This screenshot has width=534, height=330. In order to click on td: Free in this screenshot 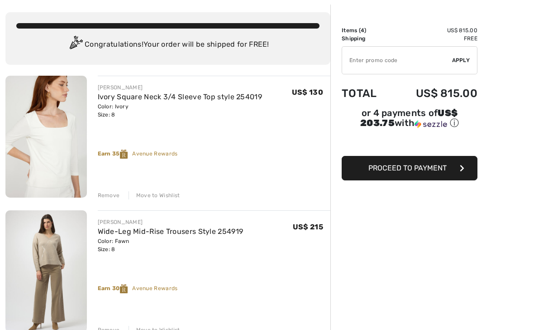, I will do `click(434, 38)`.